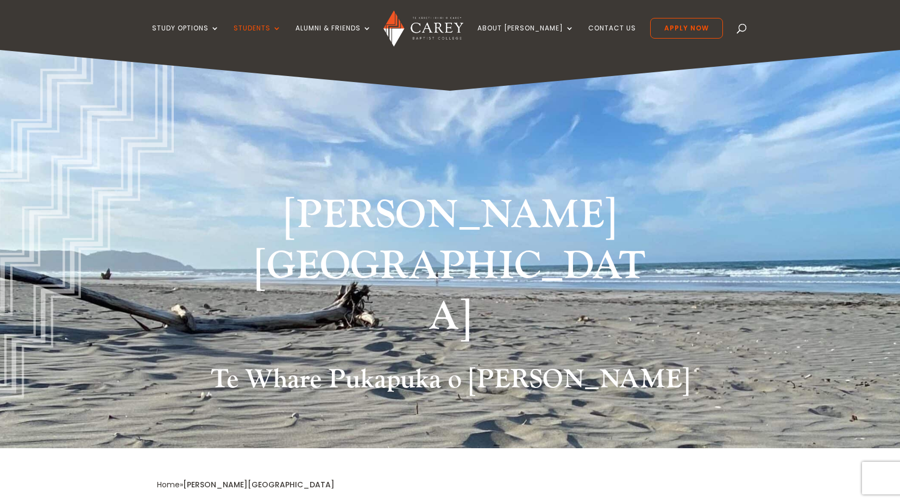 The image size is (900, 502). What do you see at coordinates (168, 485) in the screenshot?
I see `a: Home` at bounding box center [168, 485].